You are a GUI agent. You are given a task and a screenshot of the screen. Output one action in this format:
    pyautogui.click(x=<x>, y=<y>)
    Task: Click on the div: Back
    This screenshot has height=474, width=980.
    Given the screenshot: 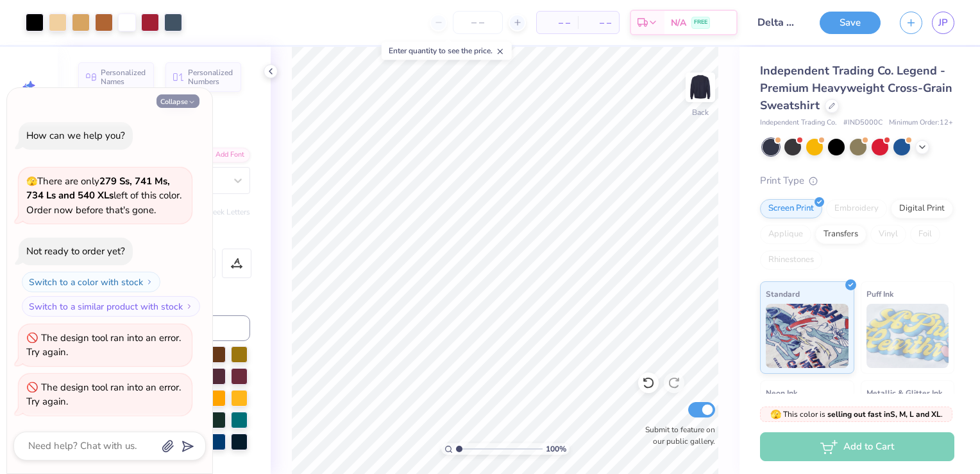 What is the action you would take?
    pyautogui.click(x=701, y=112)
    